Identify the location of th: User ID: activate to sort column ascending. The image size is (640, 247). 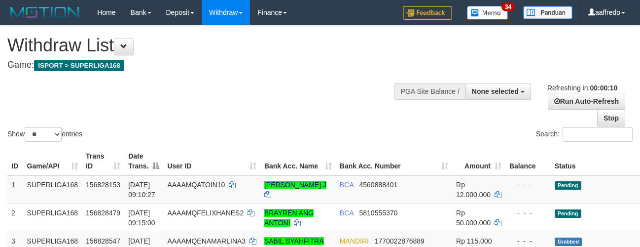
(212, 161).